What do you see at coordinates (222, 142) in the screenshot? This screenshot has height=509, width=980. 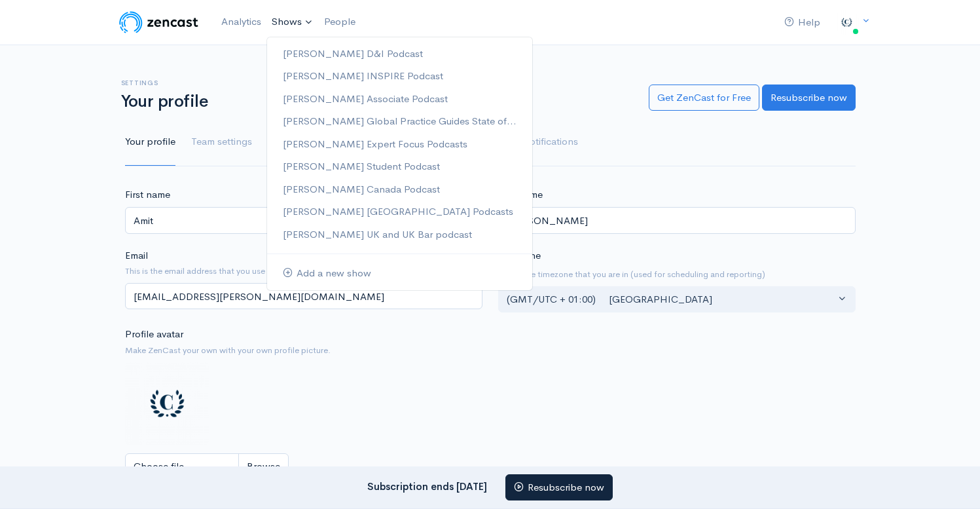 I see `a: Team settings` at bounding box center [222, 142].